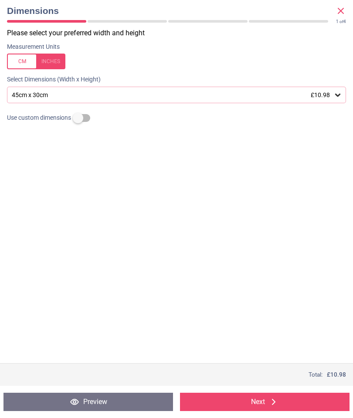 The width and height of the screenshot is (353, 418). What do you see at coordinates (172, 95) in the screenshot?
I see `div: 45cm x 30cm` at bounding box center [172, 95].